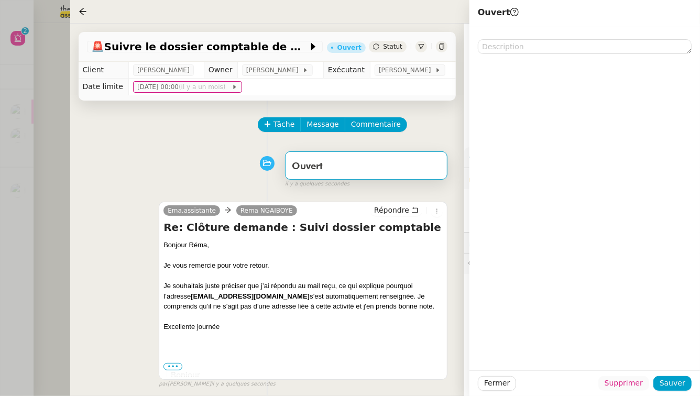 This screenshot has height=396, width=700. I want to click on h4: Re: Clôture demande : Suivi dossier comptable, so click(303, 227).